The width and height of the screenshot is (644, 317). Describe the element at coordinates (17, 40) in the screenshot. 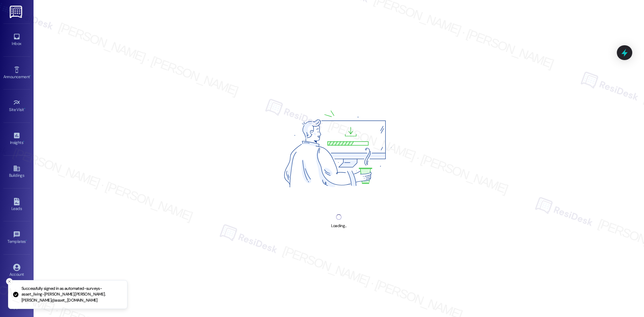

I see `a: Inbox` at that location.